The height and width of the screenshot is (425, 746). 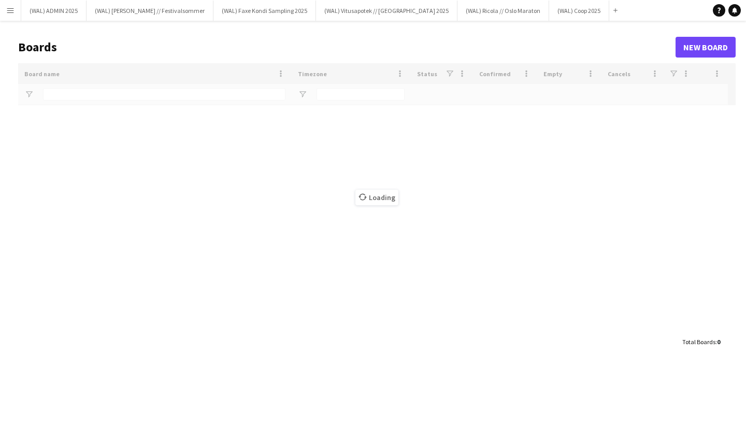 I want to click on span: Loading, so click(x=377, y=197).